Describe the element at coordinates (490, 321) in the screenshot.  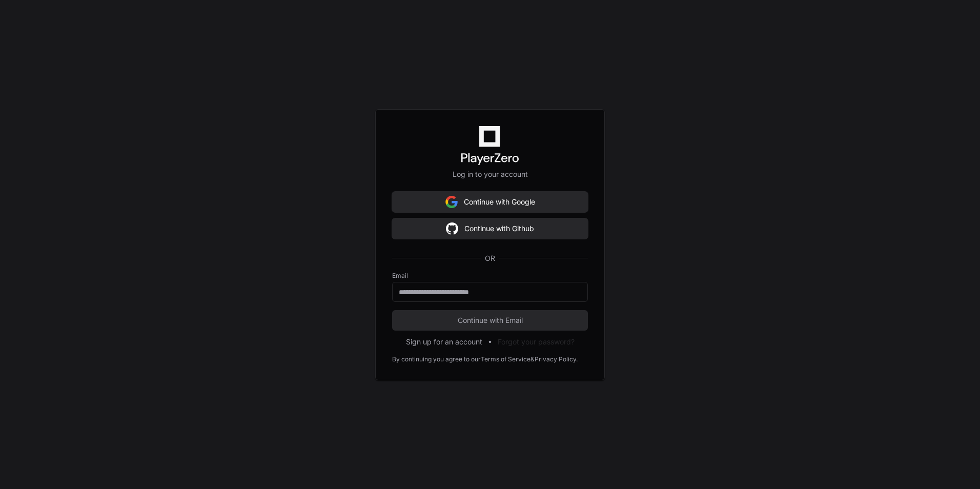
I see `span: Continue with Email` at that location.